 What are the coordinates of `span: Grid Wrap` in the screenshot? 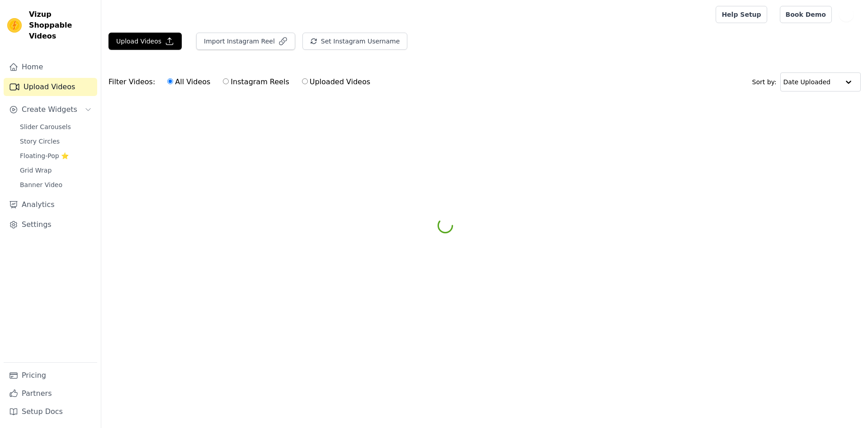 It's located at (36, 170).